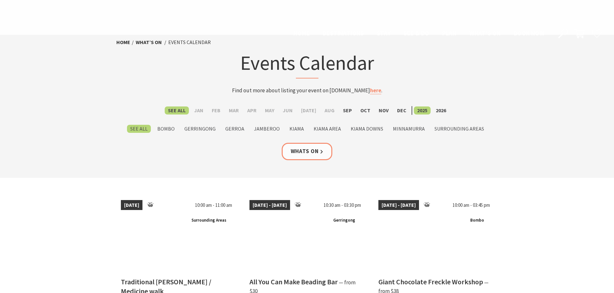 The width and height of the screenshot is (614, 293). Describe the element at coordinates (327, 129) in the screenshot. I see `label: Kiama Area` at that location.